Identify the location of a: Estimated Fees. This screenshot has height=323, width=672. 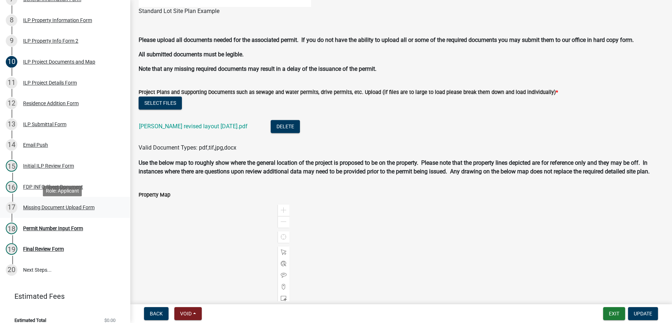
(62, 296).